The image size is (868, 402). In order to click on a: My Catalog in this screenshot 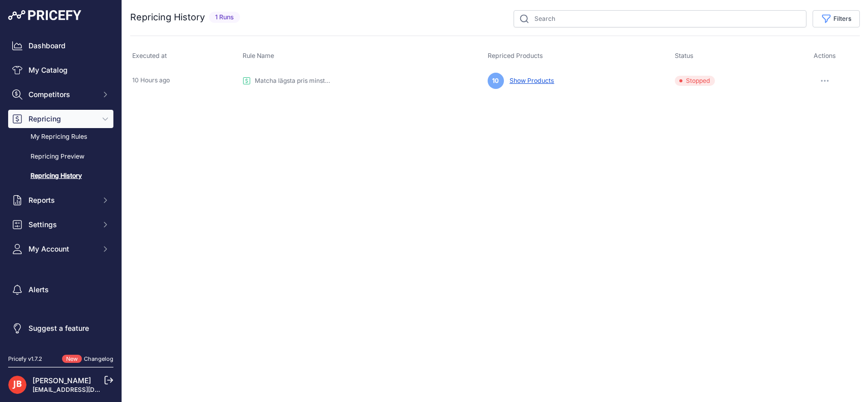, I will do `click(60, 70)`.